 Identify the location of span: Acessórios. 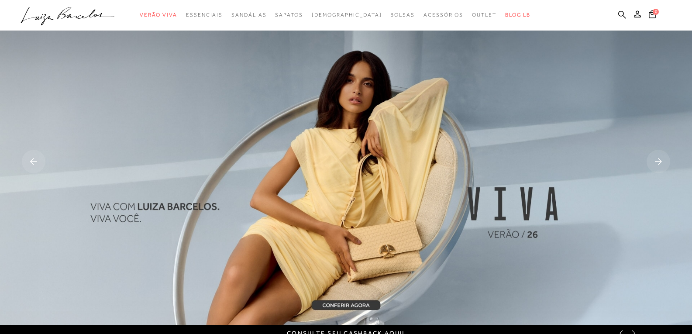
(443, 15).